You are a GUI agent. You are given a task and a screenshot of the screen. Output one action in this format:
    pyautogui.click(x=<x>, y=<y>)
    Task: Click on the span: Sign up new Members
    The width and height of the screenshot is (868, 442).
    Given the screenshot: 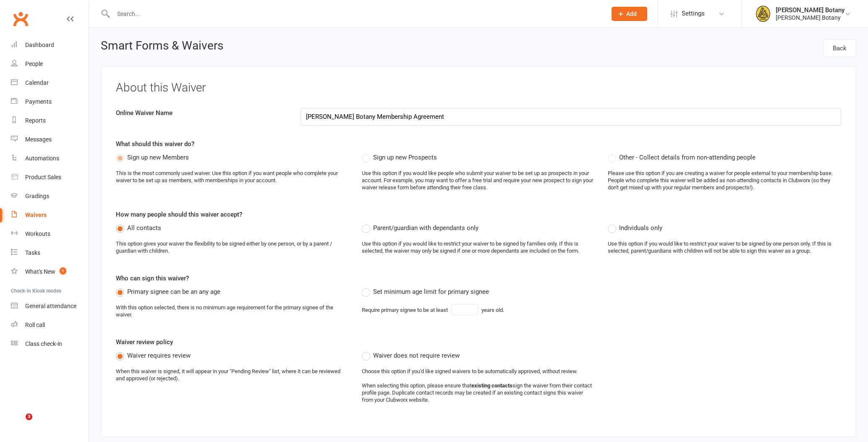 What is the action you would take?
    pyautogui.click(x=158, y=157)
    